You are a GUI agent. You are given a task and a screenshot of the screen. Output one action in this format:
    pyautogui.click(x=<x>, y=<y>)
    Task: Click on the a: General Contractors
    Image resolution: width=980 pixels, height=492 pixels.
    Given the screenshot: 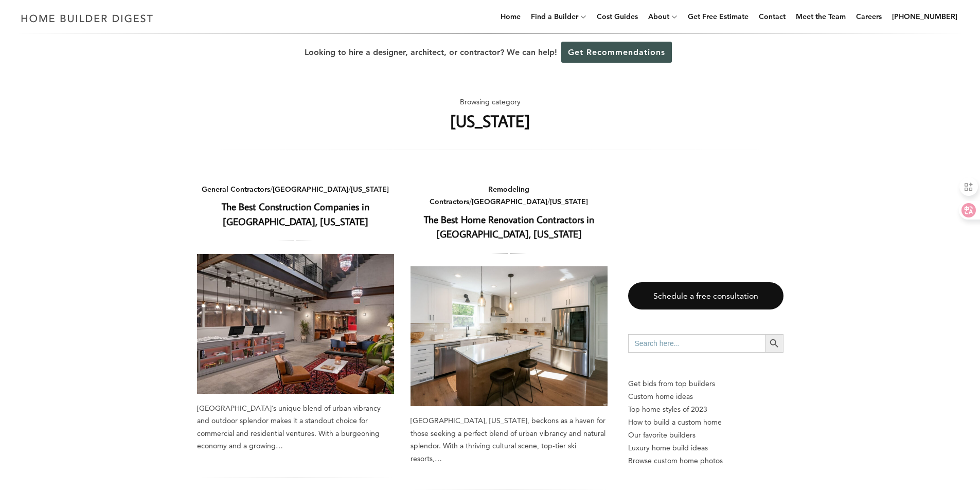 What is the action you would take?
    pyautogui.click(x=236, y=190)
    